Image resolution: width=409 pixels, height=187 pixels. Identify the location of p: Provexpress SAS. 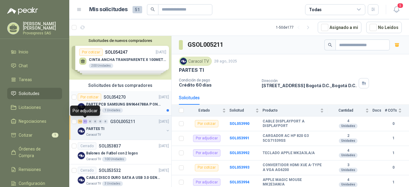
(42, 33).